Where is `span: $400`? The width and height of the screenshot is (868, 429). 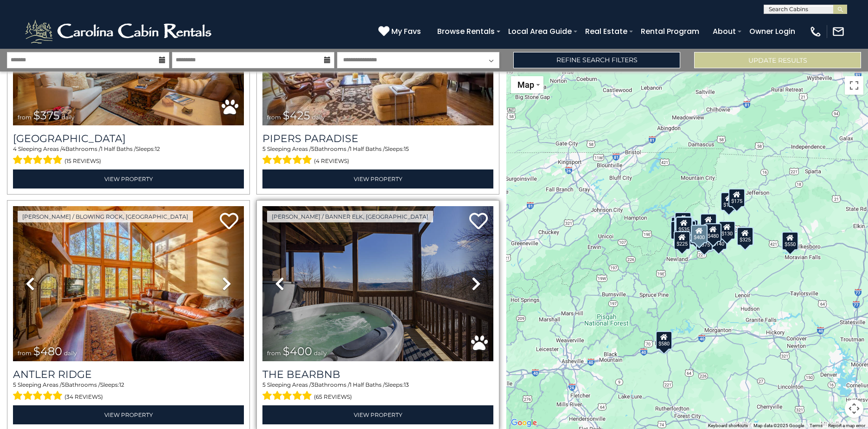
span: $400 is located at coordinates (297, 351).